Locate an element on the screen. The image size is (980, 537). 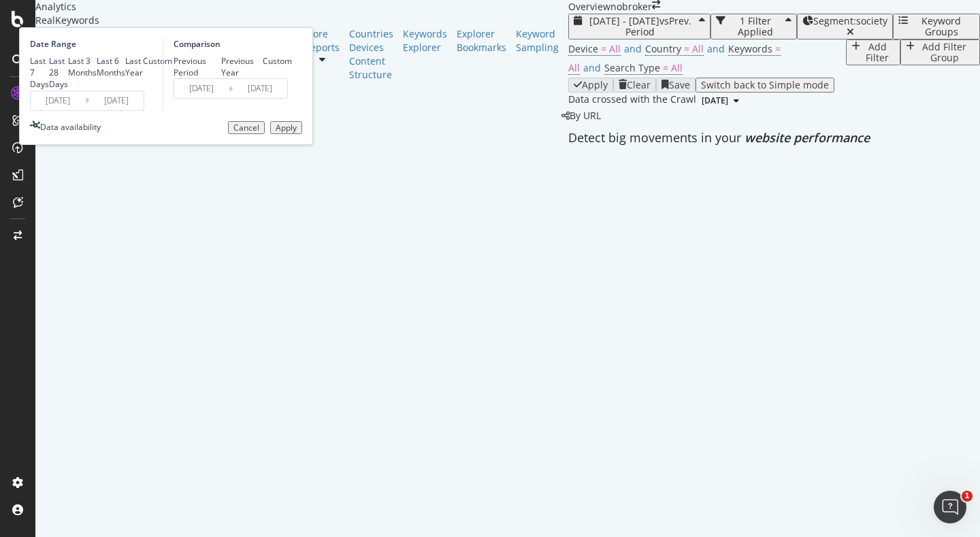
a: Explorer Bookmarks is located at coordinates (481, 41).